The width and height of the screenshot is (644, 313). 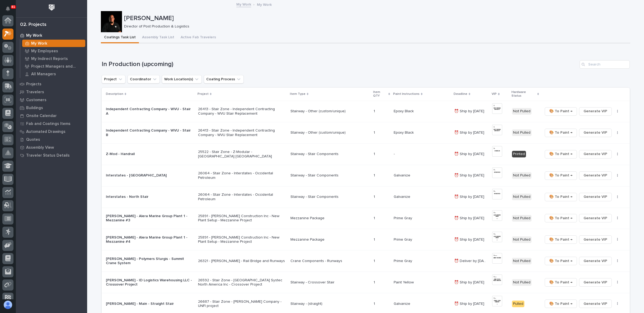 I want to click on a: My Employees, so click(x=53, y=51).